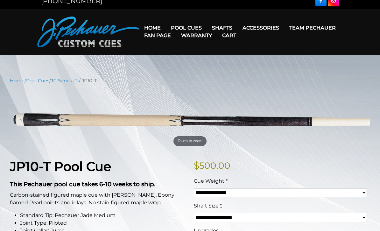  What do you see at coordinates (206, 206) in the screenshot?
I see `span: Shaft Size` at bounding box center [206, 206].